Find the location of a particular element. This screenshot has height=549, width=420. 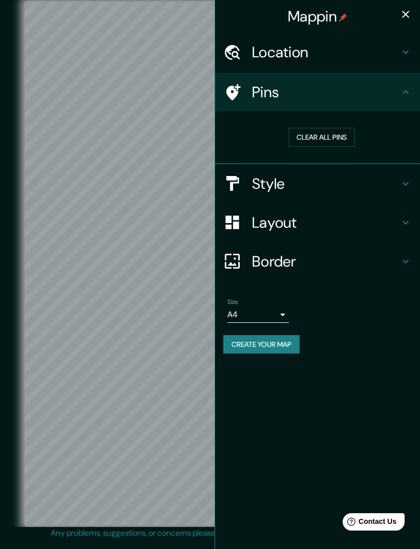

div: Location is located at coordinates (317, 52).